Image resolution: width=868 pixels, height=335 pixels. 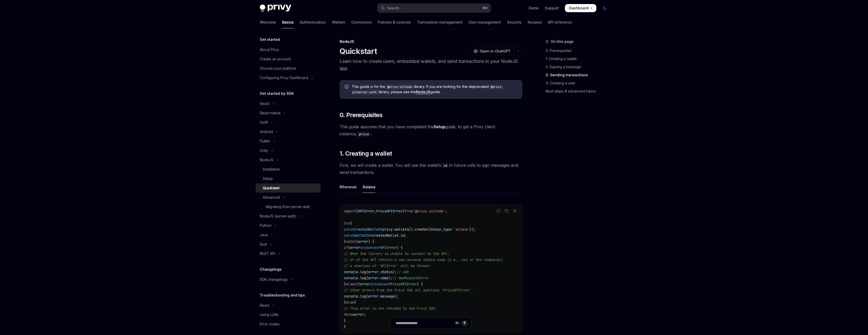 I want to click on code: privy, so click(x=364, y=134).